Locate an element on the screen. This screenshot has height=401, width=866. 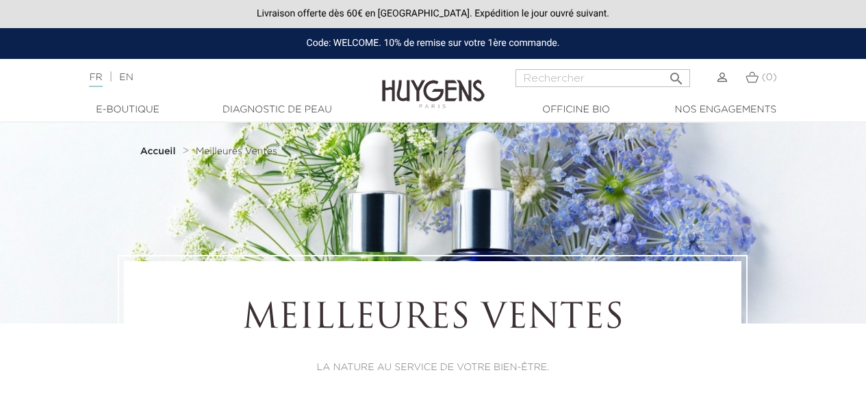
a: E-Boutique is located at coordinates (128, 110).